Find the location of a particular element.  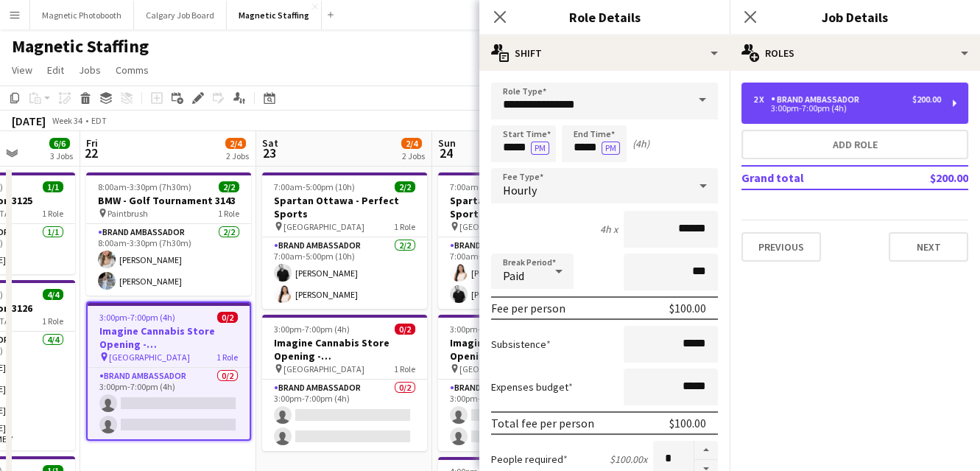

div: Total fee per person is located at coordinates (543, 423).